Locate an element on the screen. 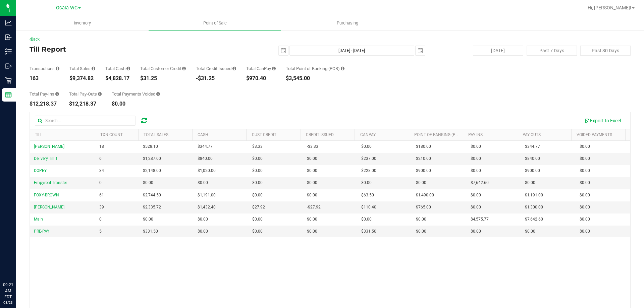 Image resolution: width=644 pixels, height=308 pixels. inline-svg: Inbound is located at coordinates (8, 37).